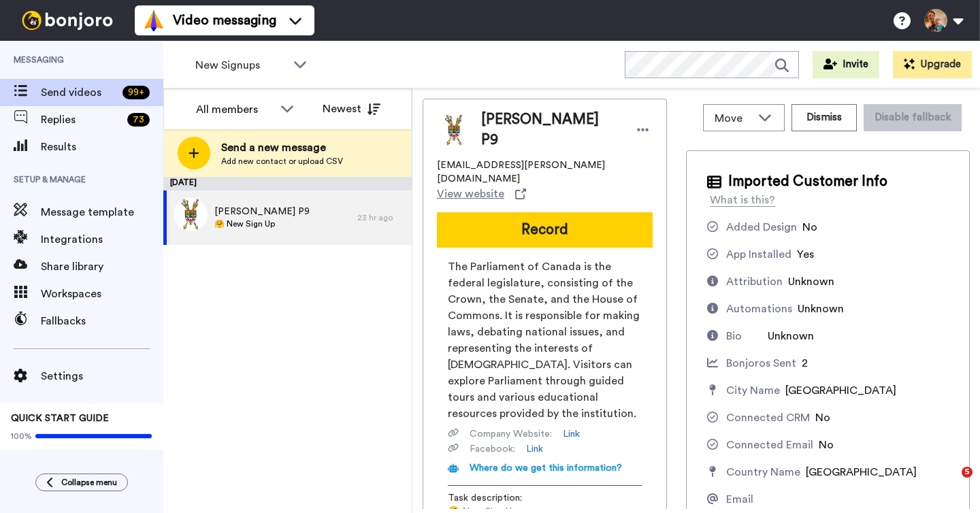 The height and width of the screenshot is (513, 980). Describe the element at coordinates (761, 227) in the screenshot. I see `div: Added Design` at that location.